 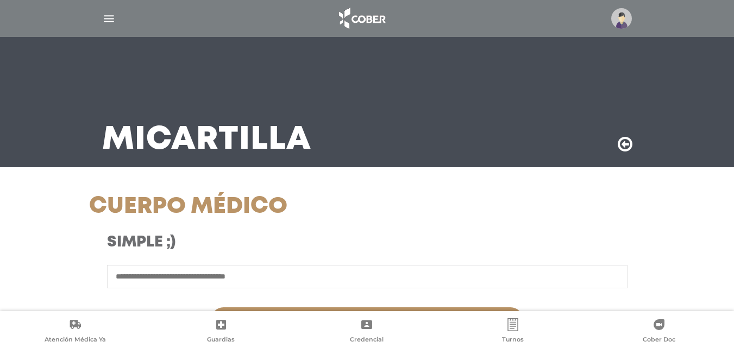 I want to click on img: Cober_menu-lines-white.svg, so click(x=109, y=18).